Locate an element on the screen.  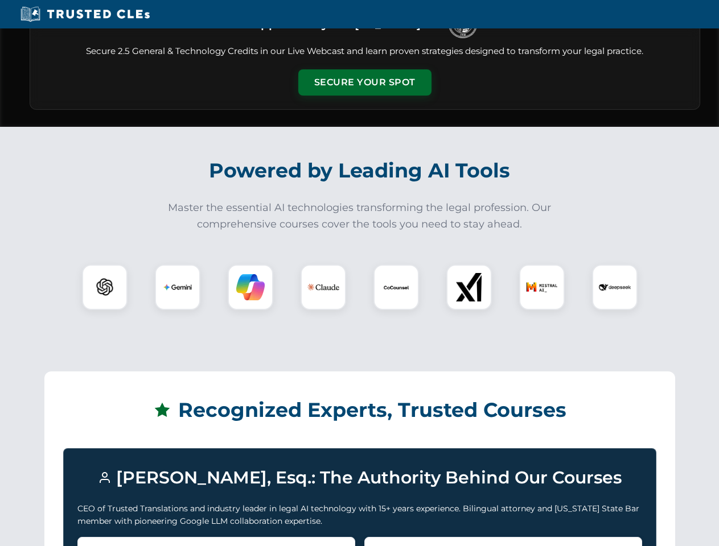
div: xAI is located at coordinates (469, 287).